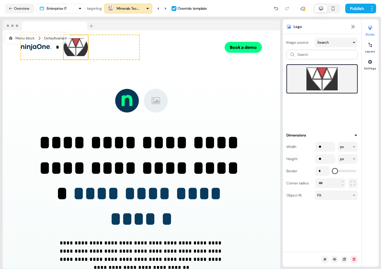  I want to click on button: Settings, so click(371, 64).